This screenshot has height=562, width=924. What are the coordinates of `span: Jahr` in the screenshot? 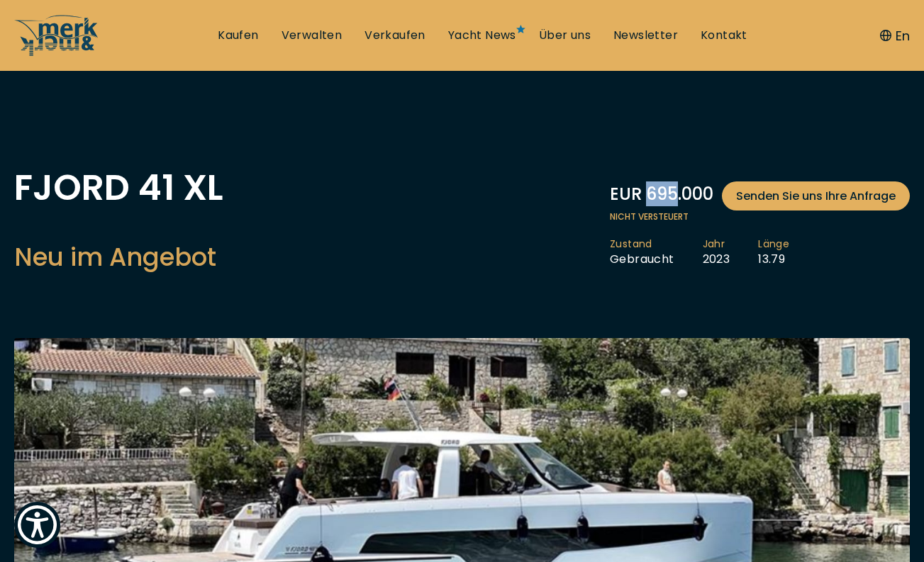 It's located at (716, 245).